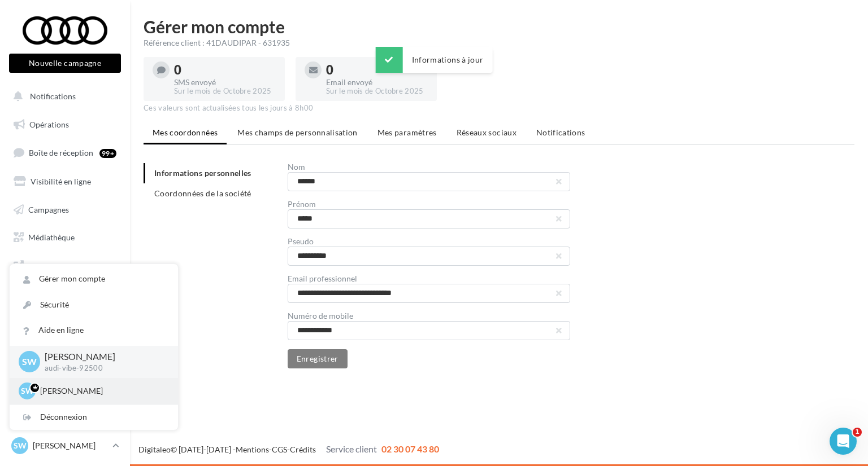  What do you see at coordinates (65, 271) in the screenshot?
I see `a: PLV et print personnalisable` at bounding box center [65, 271].